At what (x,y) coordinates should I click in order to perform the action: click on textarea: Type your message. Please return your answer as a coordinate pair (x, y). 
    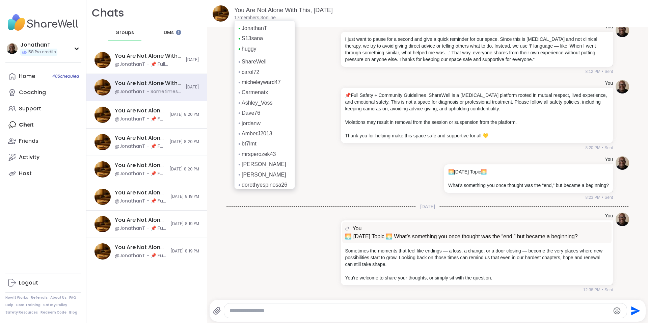
    Looking at the image, I should click on (420, 311).